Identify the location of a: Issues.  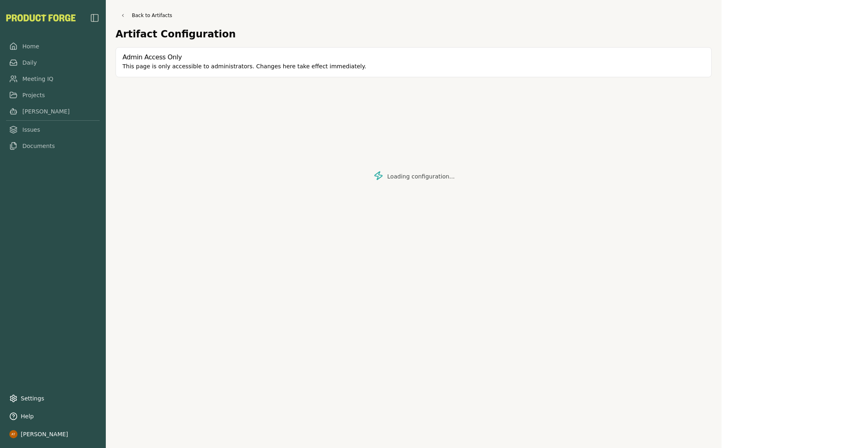
(53, 130).